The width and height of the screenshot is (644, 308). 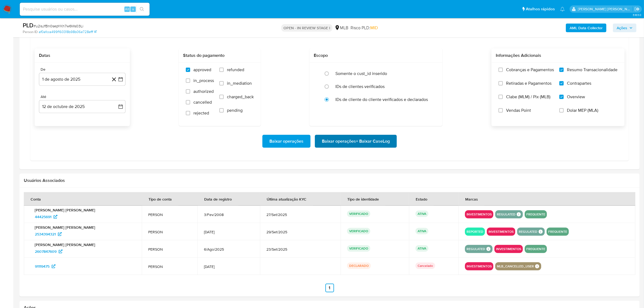 I want to click on p: OPEN - IN REVIEW STAGE I, so click(x=307, y=28).